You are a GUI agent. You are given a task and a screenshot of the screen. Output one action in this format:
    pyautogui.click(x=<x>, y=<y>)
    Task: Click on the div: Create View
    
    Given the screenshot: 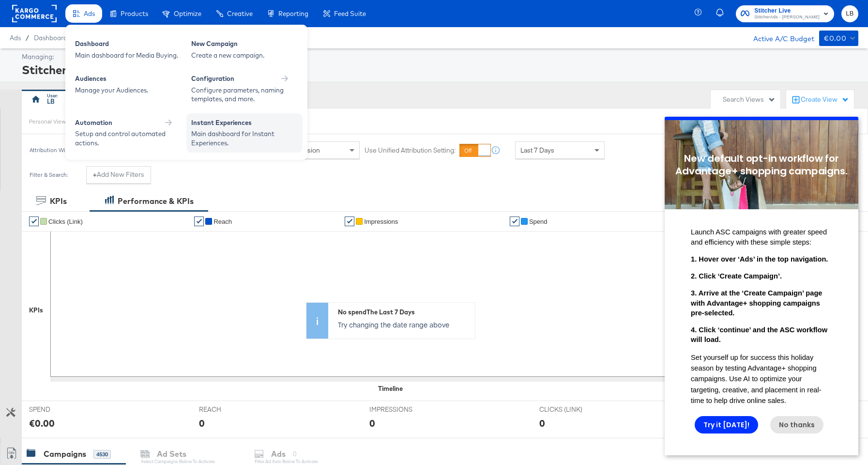 What is the action you would take?
    pyautogui.click(x=825, y=100)
    